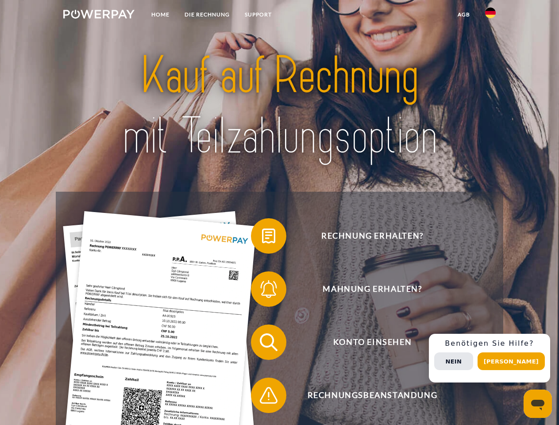 The image size is (559, 425). What do you see at coordinates (372, 236) in the screenshot?
I see `span: Rechnung erhalten?` at bounding box center [372, 236].